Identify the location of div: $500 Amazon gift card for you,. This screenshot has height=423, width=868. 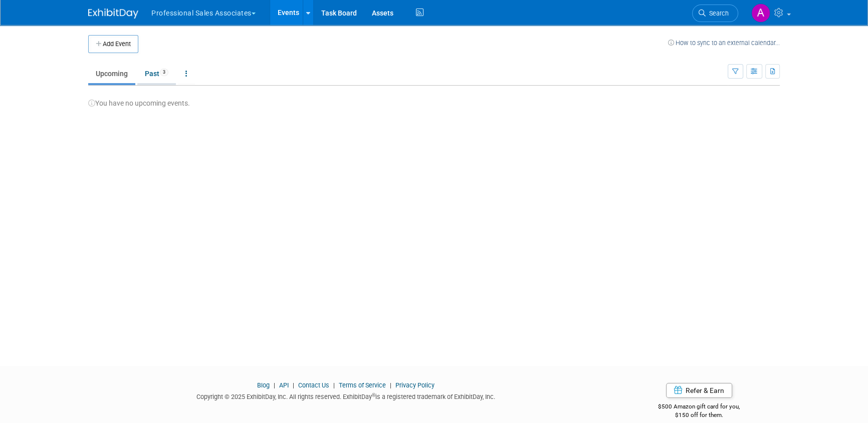
(699, 407).